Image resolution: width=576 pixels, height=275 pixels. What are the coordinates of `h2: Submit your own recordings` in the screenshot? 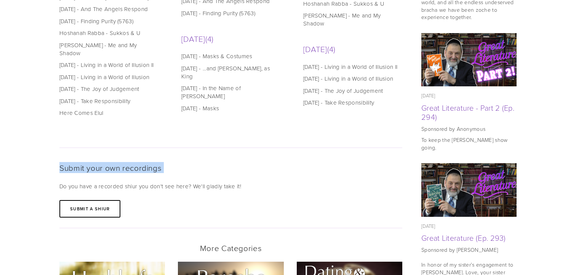 It's located at (231, 168).